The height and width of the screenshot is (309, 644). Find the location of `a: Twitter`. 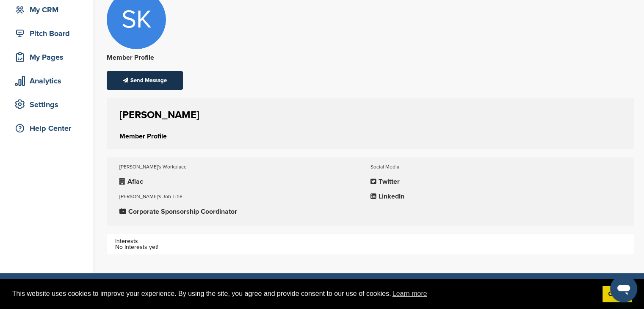

a: Twitter is located at coordinates (496, 182).